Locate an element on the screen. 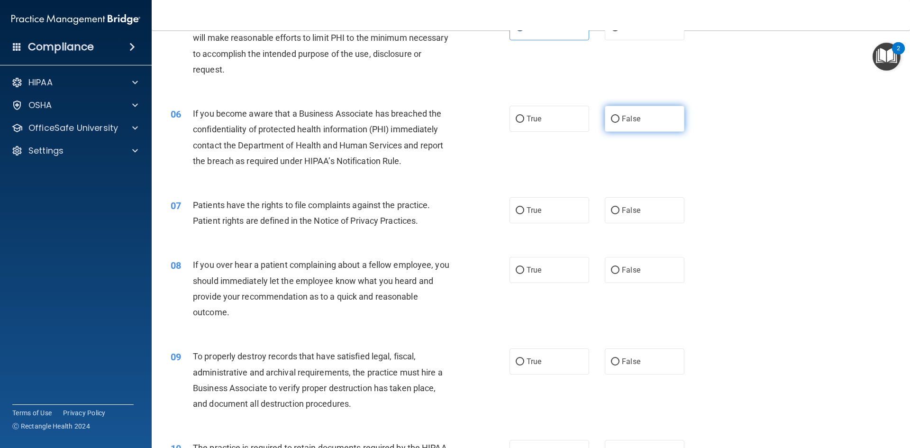  span: If you become aware that a Business Associate has breached the confidentiality of protected healt... is located at coordinates (318, 137).